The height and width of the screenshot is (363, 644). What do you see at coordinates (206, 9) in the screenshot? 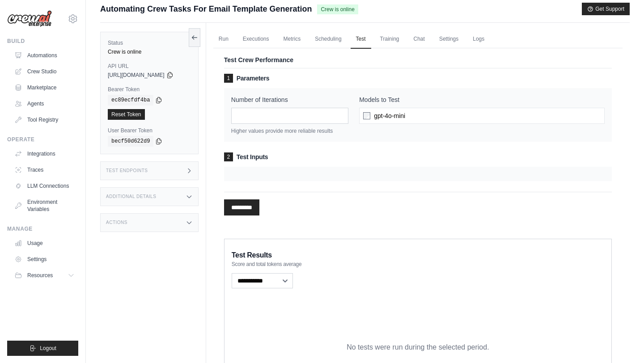
I see `span: Automating Crew Tasks For Email Template Generation` at bounding box center [206, 9].